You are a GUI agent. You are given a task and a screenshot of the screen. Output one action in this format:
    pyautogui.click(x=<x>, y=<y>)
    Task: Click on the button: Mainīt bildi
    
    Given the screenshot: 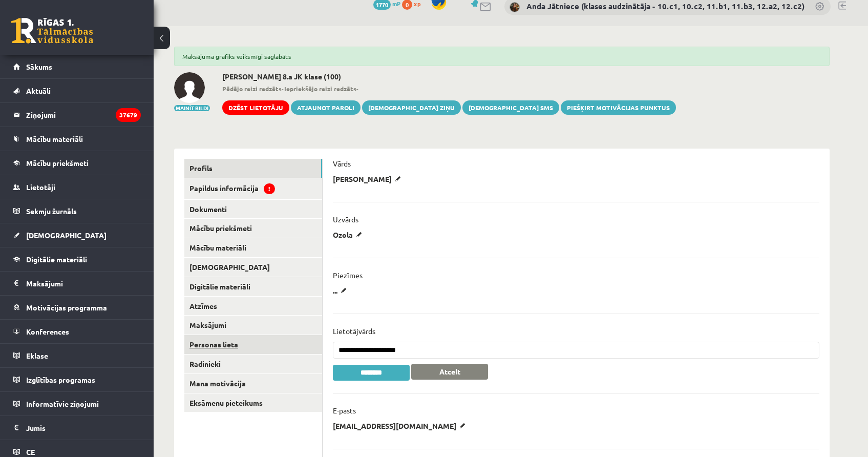 What is the action you would take?
    pyautogui.click(x=192, y=108)
    